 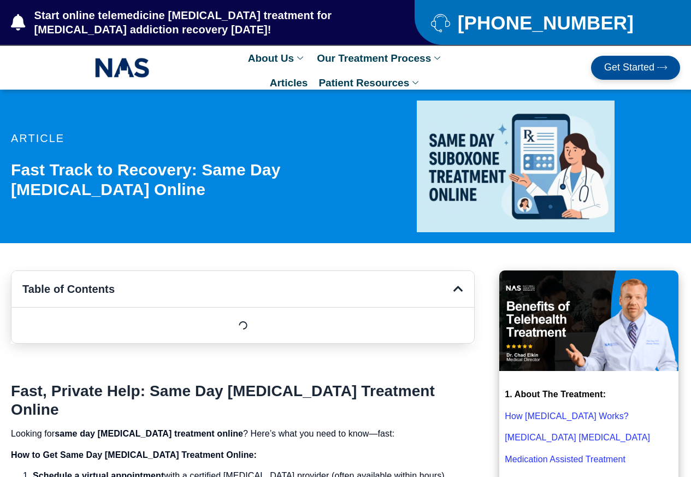 I want to click on p: article, so click(x=181, y=138).